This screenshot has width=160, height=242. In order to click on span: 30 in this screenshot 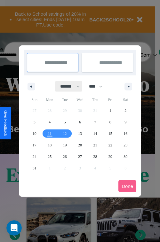, I will do `click(125, 156)`.